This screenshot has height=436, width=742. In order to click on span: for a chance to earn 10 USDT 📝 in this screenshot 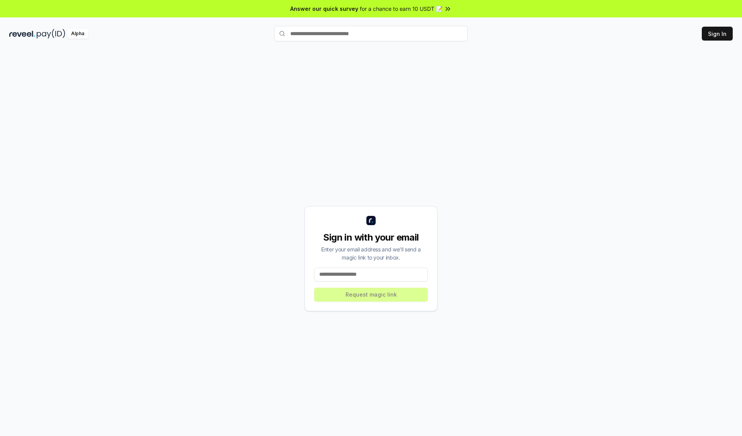, I will do `click(401, 8)`.